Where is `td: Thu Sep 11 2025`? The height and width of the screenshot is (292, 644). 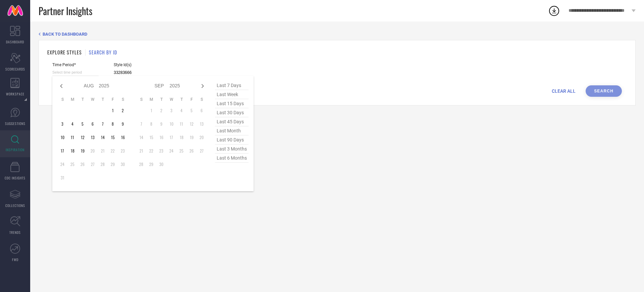 td: Thu Sep 11 2025 is located at coordinates (181, 124).